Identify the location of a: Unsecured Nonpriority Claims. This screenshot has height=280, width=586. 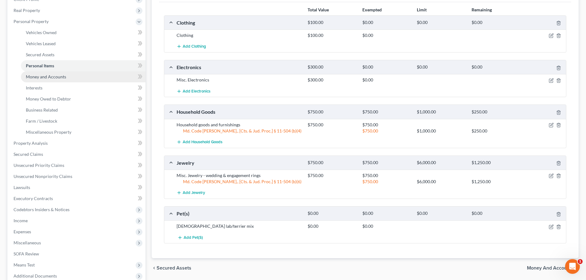
(77, 177).